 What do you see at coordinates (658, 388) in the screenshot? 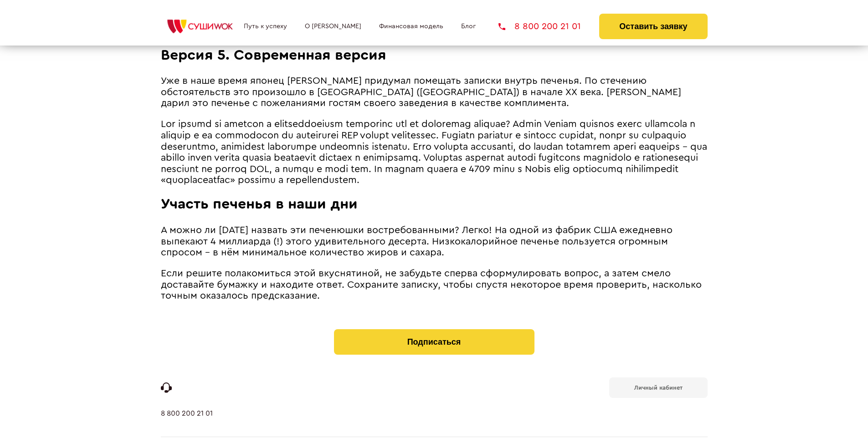
I see `b: Личный кабинет` at bounding box center [658, 388].